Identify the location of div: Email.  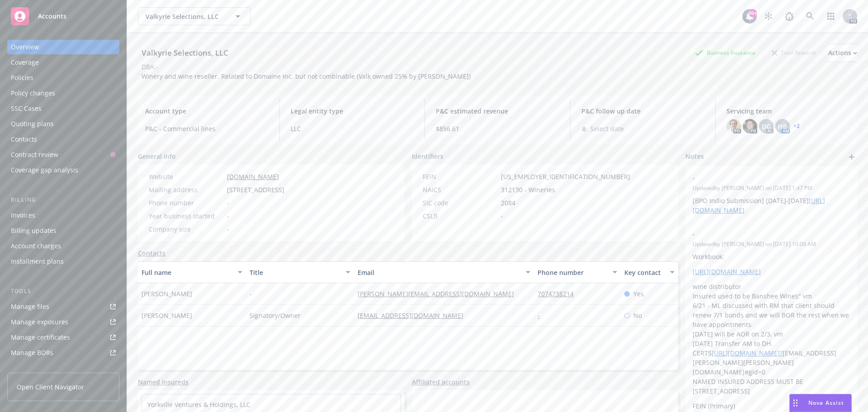
(439, 272).